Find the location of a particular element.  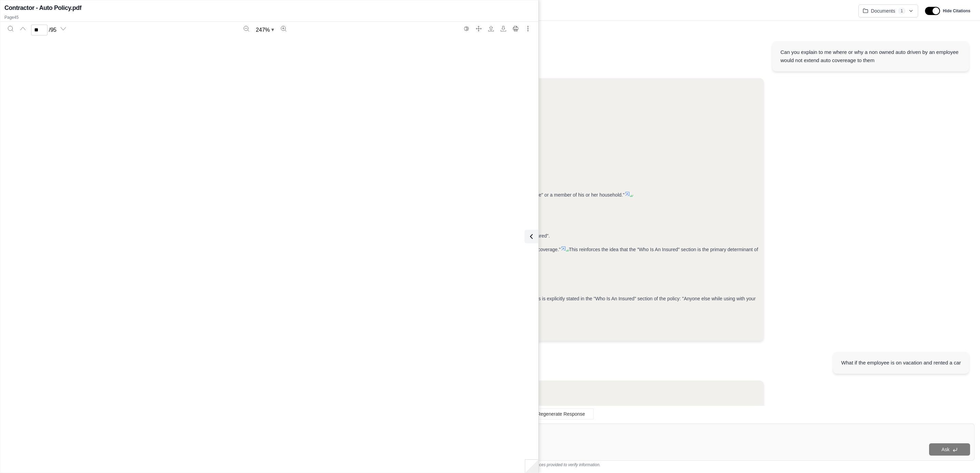

button: Download is located at coordinates (504, 29).